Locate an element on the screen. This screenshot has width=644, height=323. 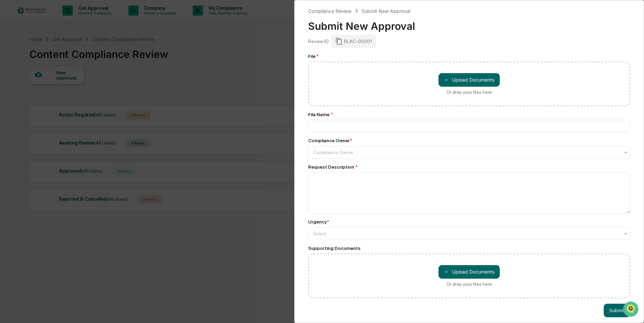
button: Submit is located at coordinates (617, 311).